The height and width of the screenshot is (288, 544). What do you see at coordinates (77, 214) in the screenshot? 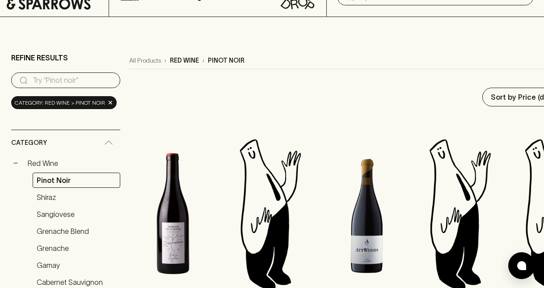
I see `a: Sangiovese` at bounding box center [77, 214].